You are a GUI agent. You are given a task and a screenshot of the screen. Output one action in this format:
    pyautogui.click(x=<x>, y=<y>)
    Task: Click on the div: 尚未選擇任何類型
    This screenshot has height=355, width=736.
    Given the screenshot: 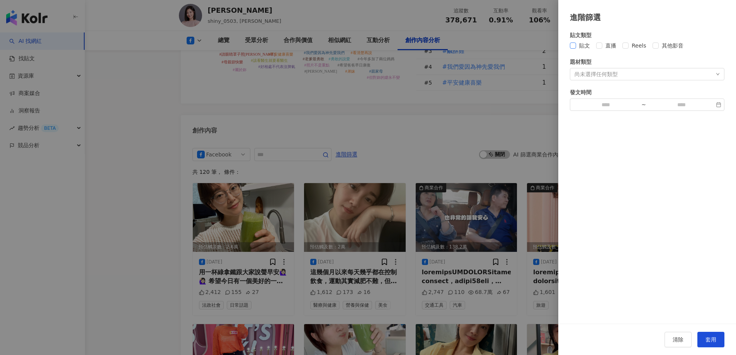 What is the action you would take?
    pyautogui.click(x=596, y=74)
    